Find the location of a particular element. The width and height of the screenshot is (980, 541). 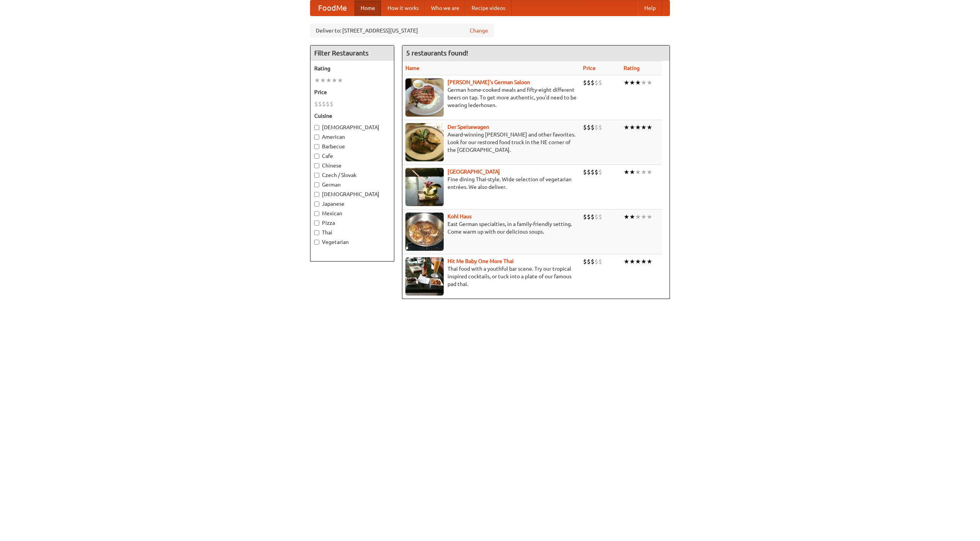

a: Kohl Haus is located at coordinates (460, 217).